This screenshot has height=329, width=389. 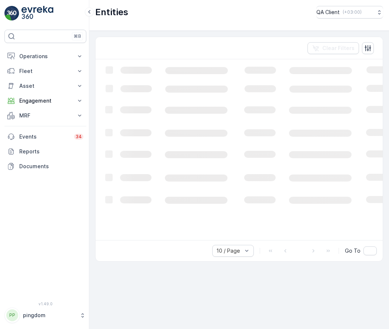 I want to click on button: Operations, so click(x=45, y=56).